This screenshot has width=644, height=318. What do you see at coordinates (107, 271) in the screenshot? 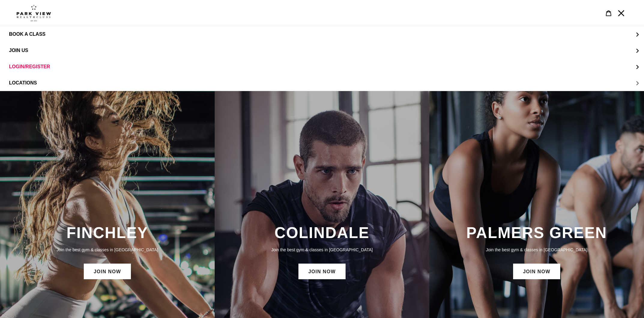
I see `a: JOIN NOW: Finchley Membership` at bounding box center [107, 271].